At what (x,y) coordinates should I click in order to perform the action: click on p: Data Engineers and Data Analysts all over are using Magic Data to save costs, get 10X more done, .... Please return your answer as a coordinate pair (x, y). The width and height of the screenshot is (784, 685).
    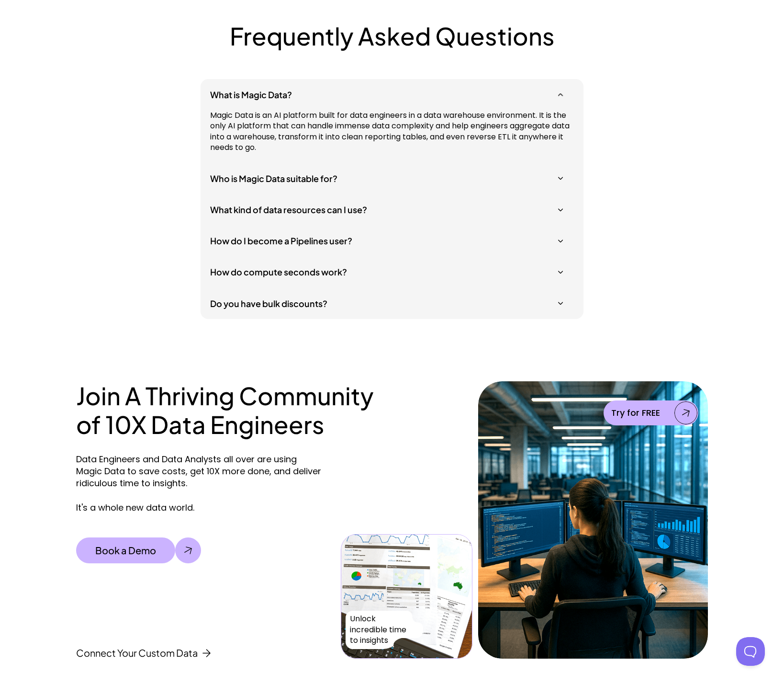
    Looking at the image, I should click on (199, 484).